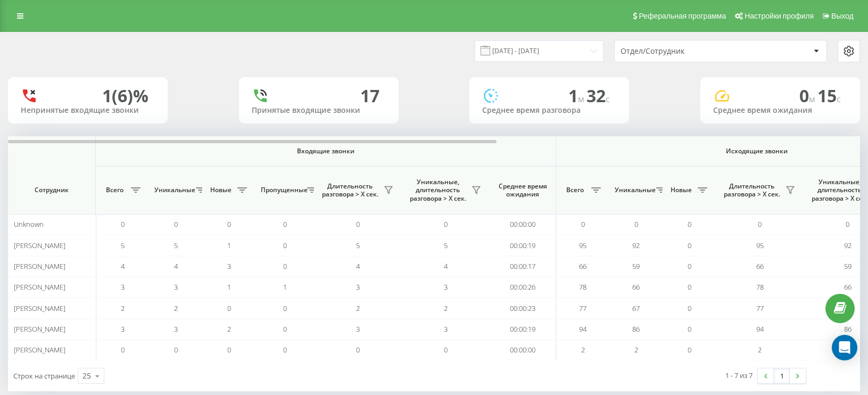 This screenshot has width=868, height=395. What do you see at coordinates (636, 308) in the screenshot?
I see `span: 67` at bounding box center [636, 308].